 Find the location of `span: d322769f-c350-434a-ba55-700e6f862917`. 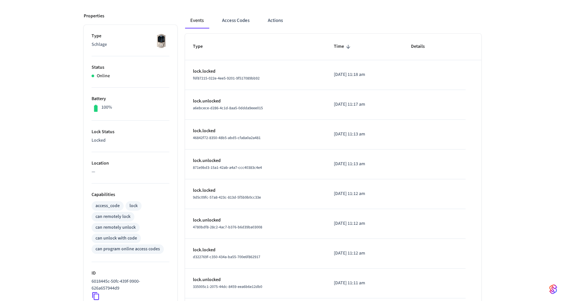

span: d322769f-c350-434a-ba55-700e6f862917 is located at coordinates (227, 257).